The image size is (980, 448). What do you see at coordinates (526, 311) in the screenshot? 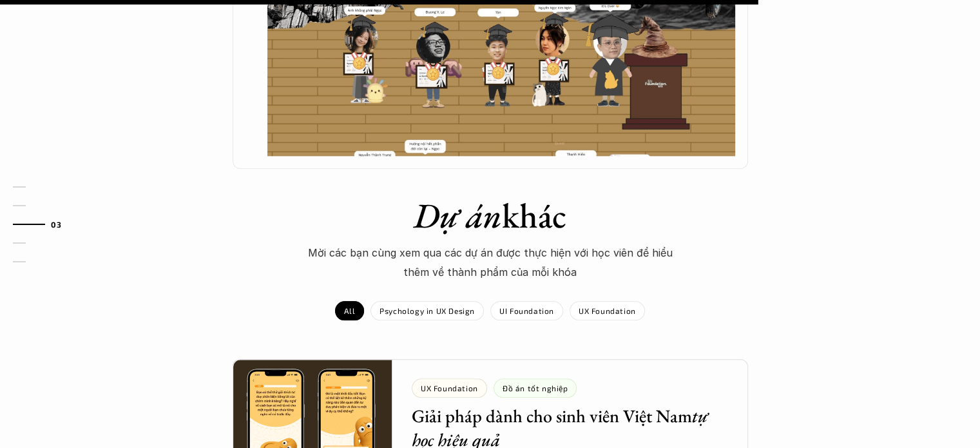
I see `p: UI Foundation` at bounding box center [526, 311].